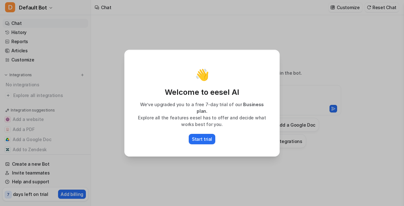 This screenshot has width=404, height=206. I want to click on p: Start trial, so click(202, 139).